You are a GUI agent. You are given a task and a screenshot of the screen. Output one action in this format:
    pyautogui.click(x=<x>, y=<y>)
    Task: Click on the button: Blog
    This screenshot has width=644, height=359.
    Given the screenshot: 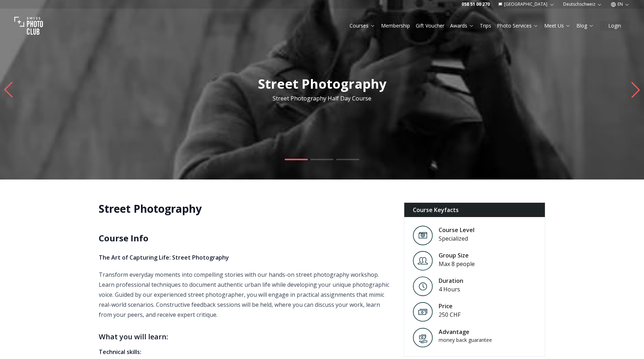 What is the action you would take?
    pyautogui.click(x=585, y=26)
    